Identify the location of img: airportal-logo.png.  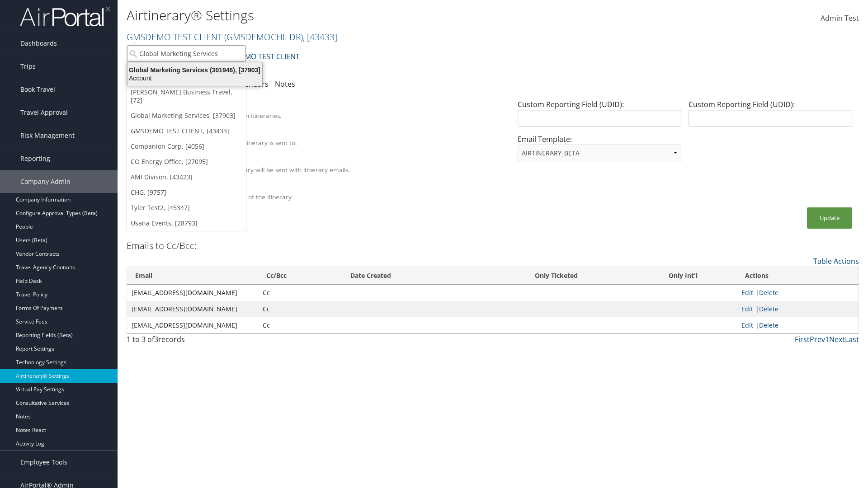
(65, 16).